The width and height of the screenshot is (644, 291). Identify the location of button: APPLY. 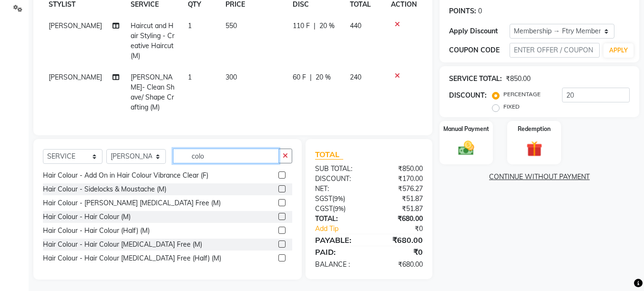
(618, 50).